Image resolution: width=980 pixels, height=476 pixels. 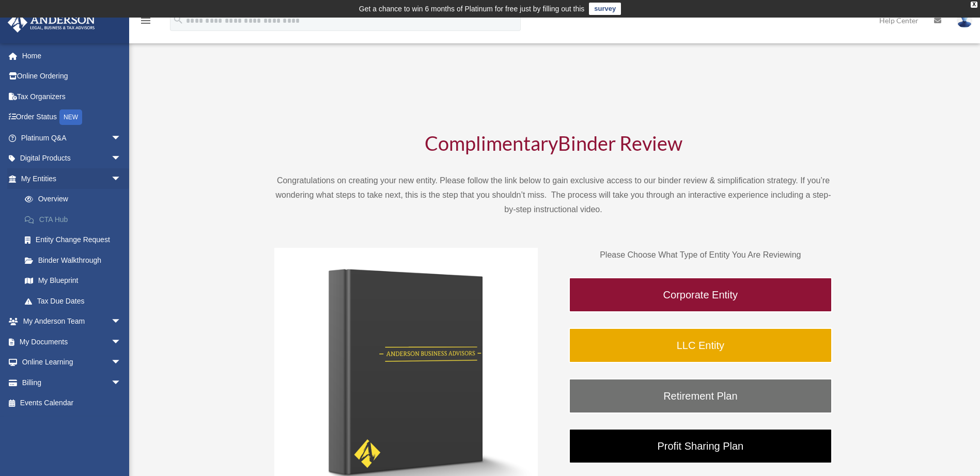 What do you see at coordinates (72, 96) in the screenshot?
I see `a: Tax Organizers` at bounding box center [72, 96].